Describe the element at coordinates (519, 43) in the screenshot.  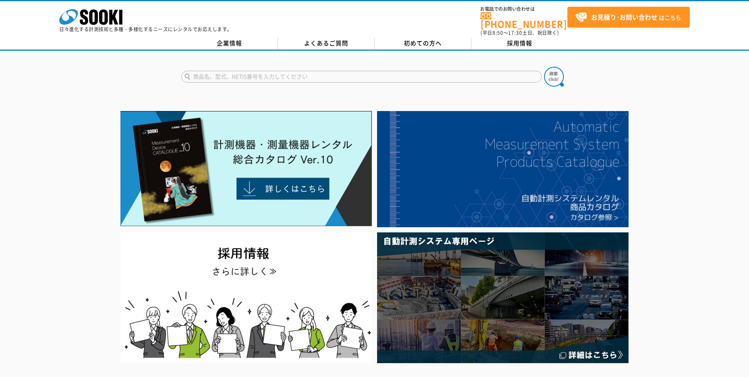
I see `a: 採用情報` at that location.